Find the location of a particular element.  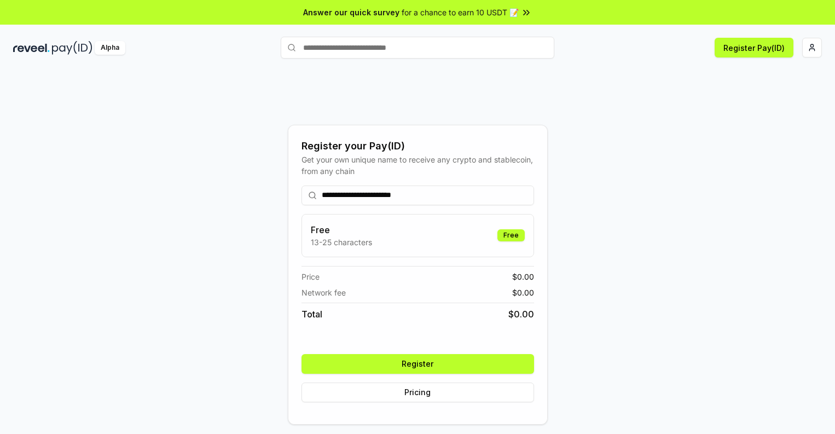

div: Register your Pay(ID) is located at coordinates (418, 146).